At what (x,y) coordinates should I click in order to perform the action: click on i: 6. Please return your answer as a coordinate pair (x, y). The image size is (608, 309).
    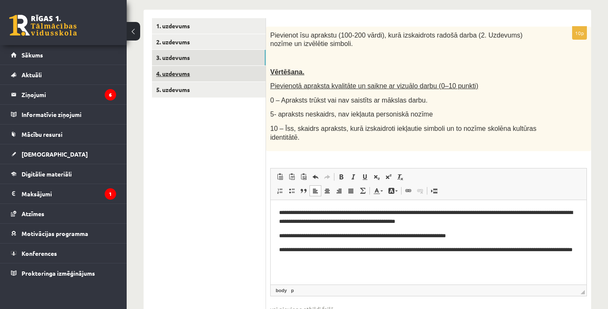
    Looking at the image, I should click on (110, 95).